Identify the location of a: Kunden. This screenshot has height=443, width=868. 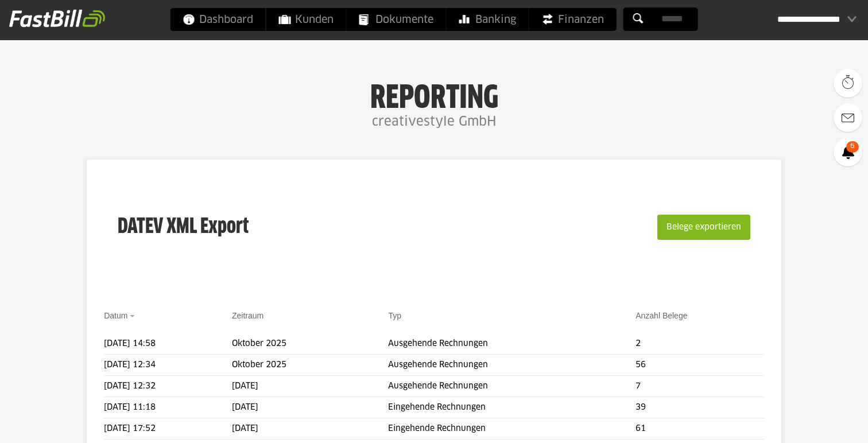
(306, 20).